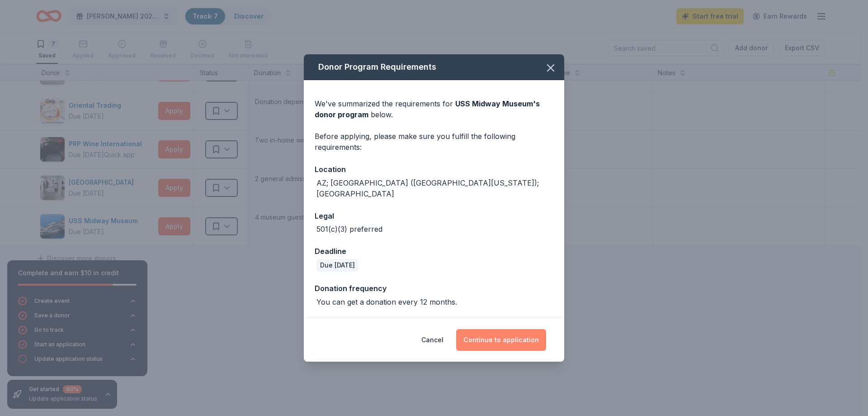 The height and width of the screenshot is (416, 868). I want to click on div: Deadline, so click(434, 251).